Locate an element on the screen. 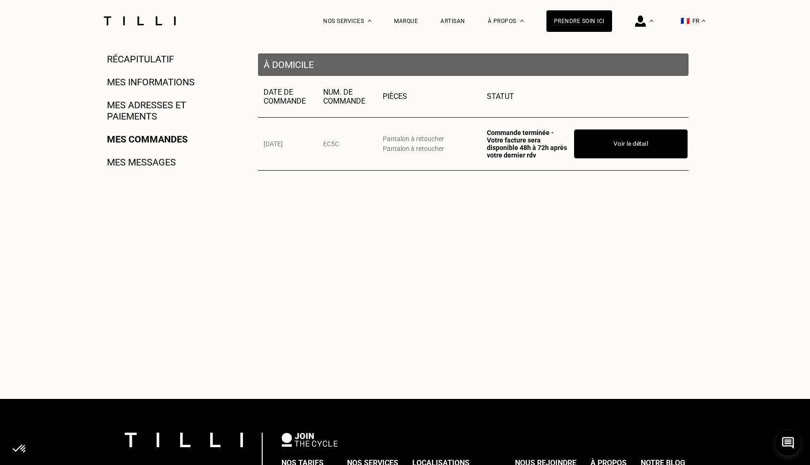 The image size is (810, 465). img: menu déroulant is located at coordinates (703, 21).